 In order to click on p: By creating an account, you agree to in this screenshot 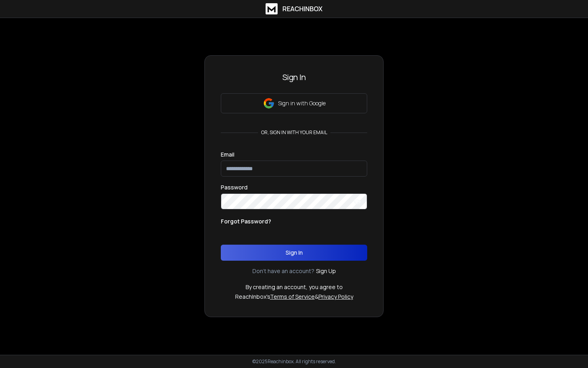, I will do `click(294, 287)`.